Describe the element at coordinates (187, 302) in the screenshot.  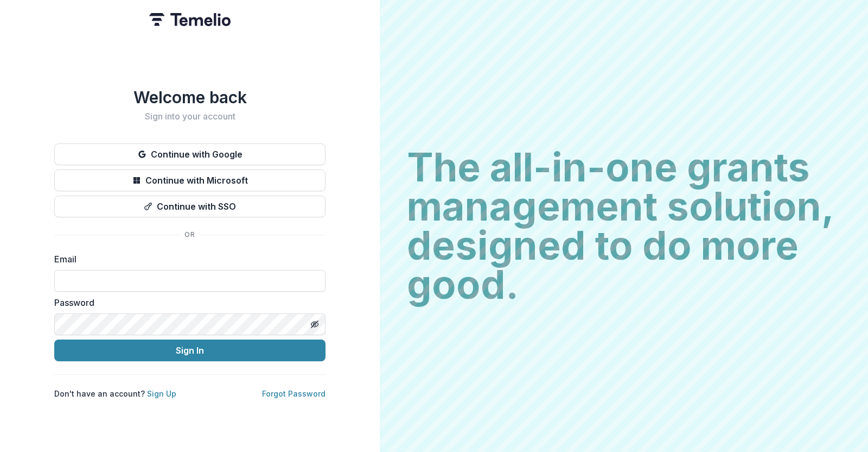
I see `label: Password` at that location.